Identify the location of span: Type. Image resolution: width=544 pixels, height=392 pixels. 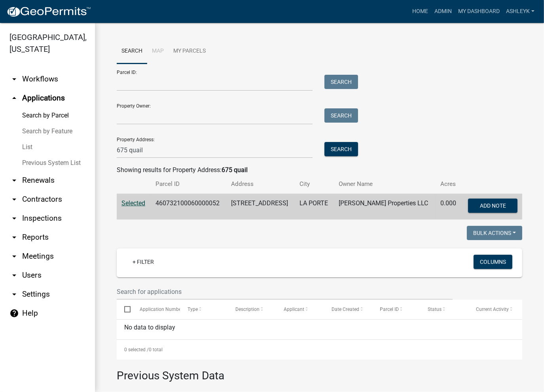
(193, 310).